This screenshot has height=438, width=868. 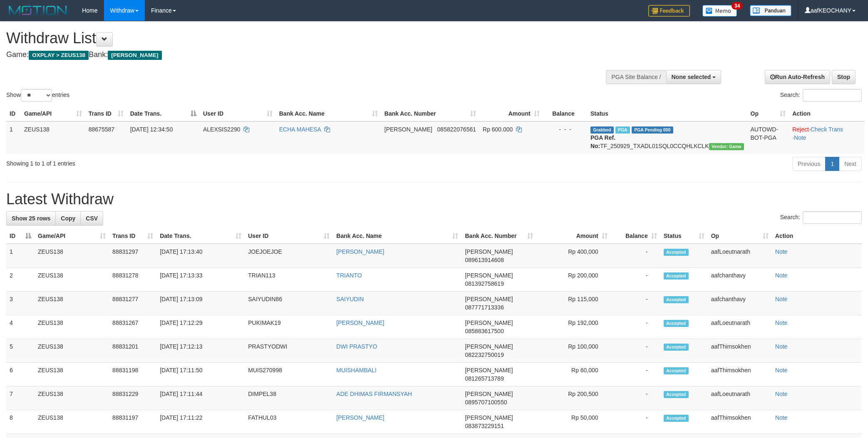 I want to click on span: Copy 081265713789 to clipboard, so click(x=484, y=379).